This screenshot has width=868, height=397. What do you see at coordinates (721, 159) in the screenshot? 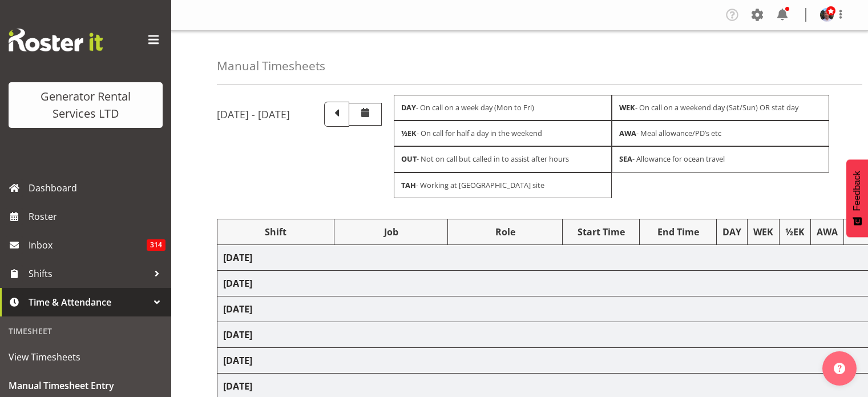
I see `div: - Allowance for ocean travel` at bounding box center [721, 159].